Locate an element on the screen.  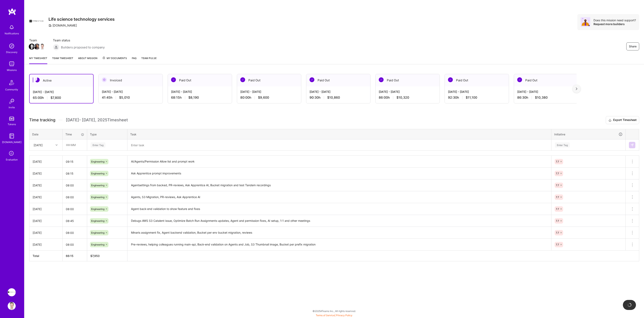
button: Share is located at coordinates (633, 47).